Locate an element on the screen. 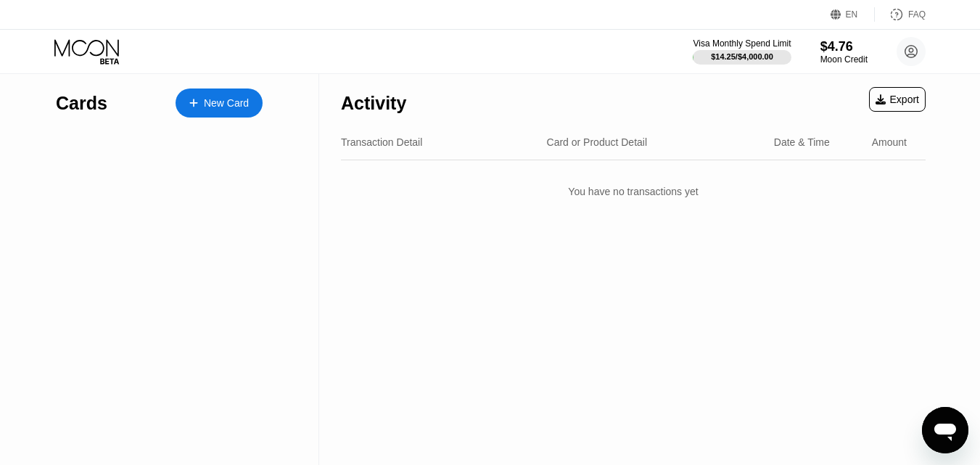  div: Visa Monthly Spend Limit$14.25/$4,000.00 is located at coordinates (741, 51).